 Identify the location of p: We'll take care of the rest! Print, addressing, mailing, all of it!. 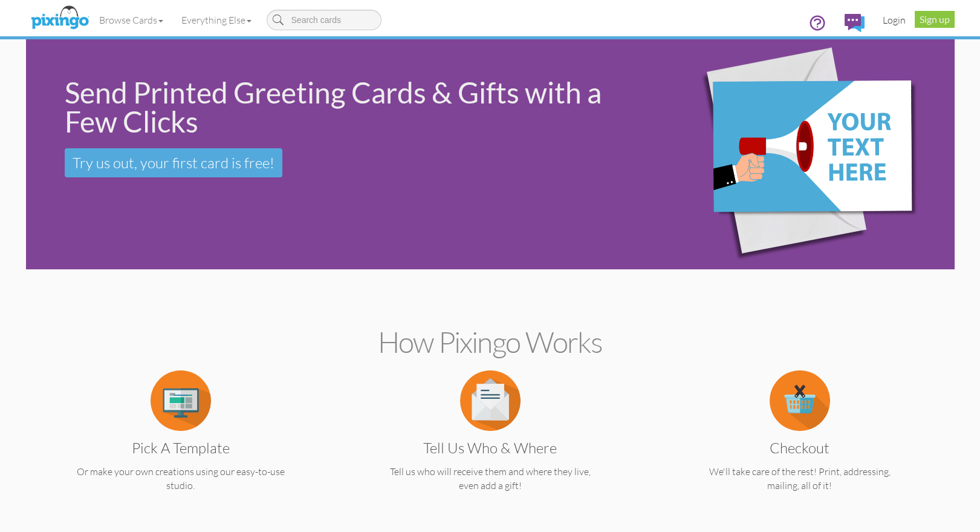
(800, 479).